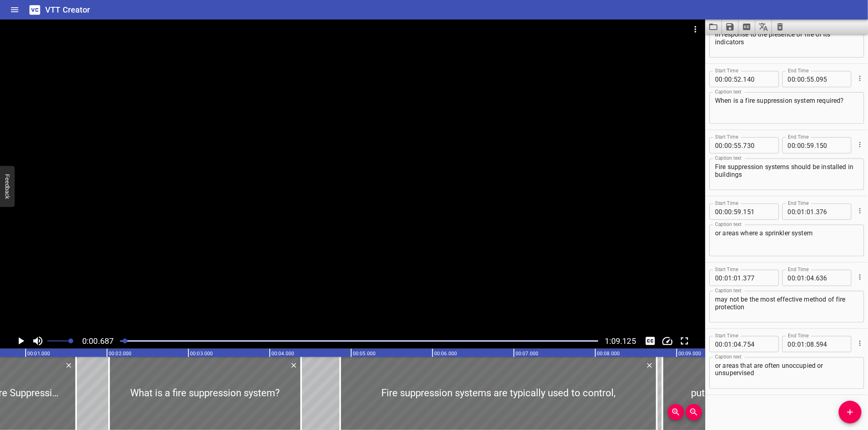 Image resolution: width=868 pixels, height=430 pixels. What do you see at coordinates (730, 27) in the screenshot?
I see `svg: Save captions to file` at bounding box center [730, 27].